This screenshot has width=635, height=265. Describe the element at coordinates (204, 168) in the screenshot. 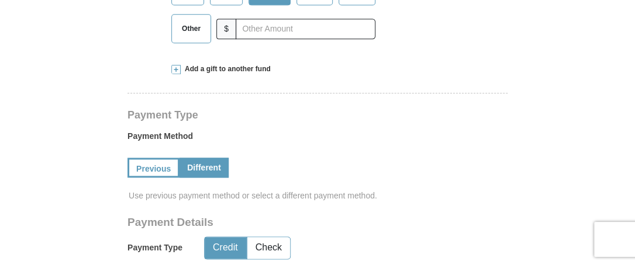

I see `a: Different` at that location.